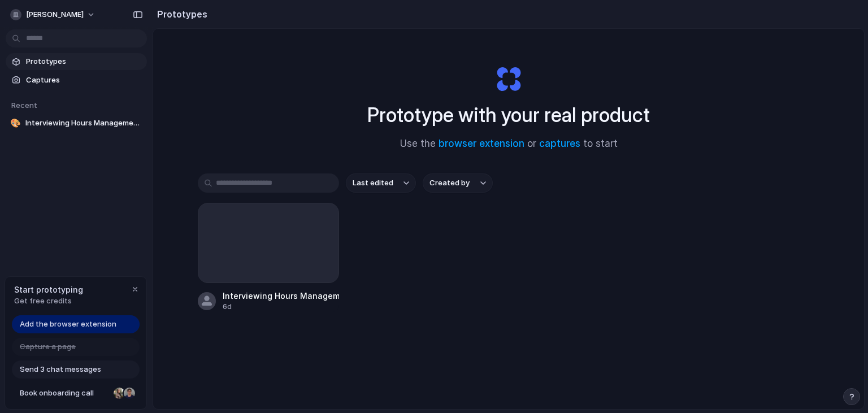 Image resolution: width=868 pixels, height=413 pixels. Describe the element at coordinates (83, 123) in the screenshot. I see `span: Interviewing Hours Management Interface` at that location.